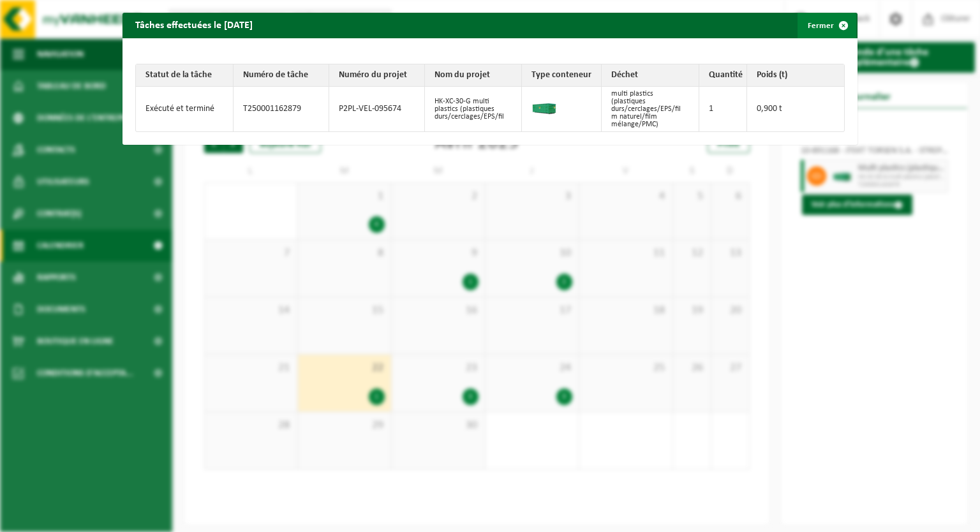  I want to click on td: HK-XC-30-G multi plastics (plastiques durs/cerclages/EPS/fil, so click(473, 109).